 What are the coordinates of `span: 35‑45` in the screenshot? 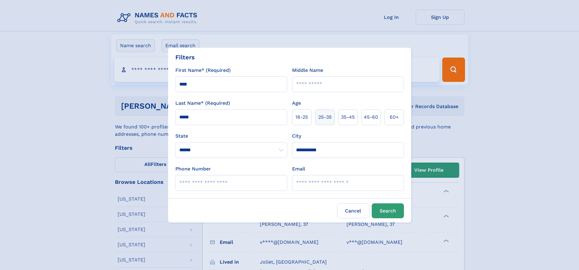 It's located at (348, 117).